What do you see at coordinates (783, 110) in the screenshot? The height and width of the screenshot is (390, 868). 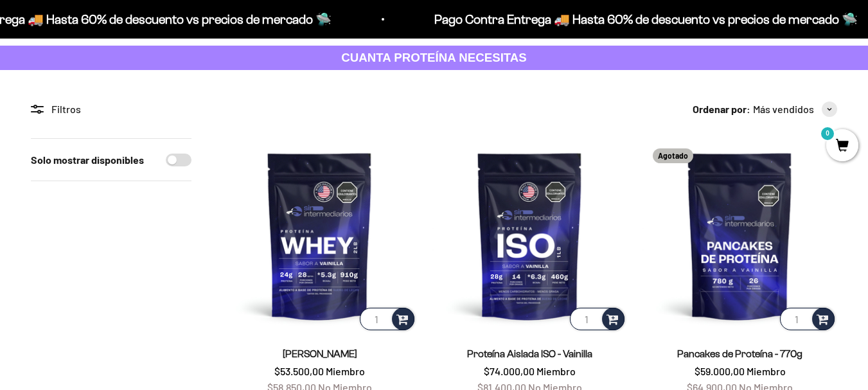 I see `span: Más vendidos` at bounding box center [783, 110].